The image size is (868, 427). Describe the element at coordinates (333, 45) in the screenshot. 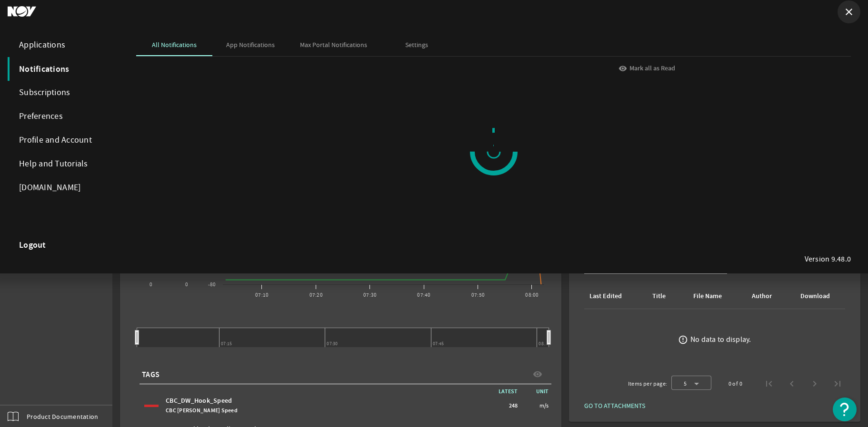

I see `span: Max Portal Notifications` at that location.